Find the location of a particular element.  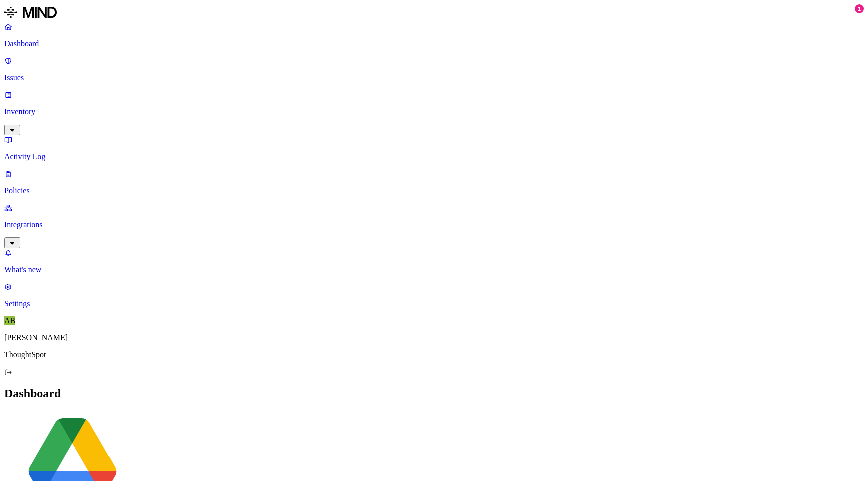

a: Activity Log is located at coordinates (434, 148).